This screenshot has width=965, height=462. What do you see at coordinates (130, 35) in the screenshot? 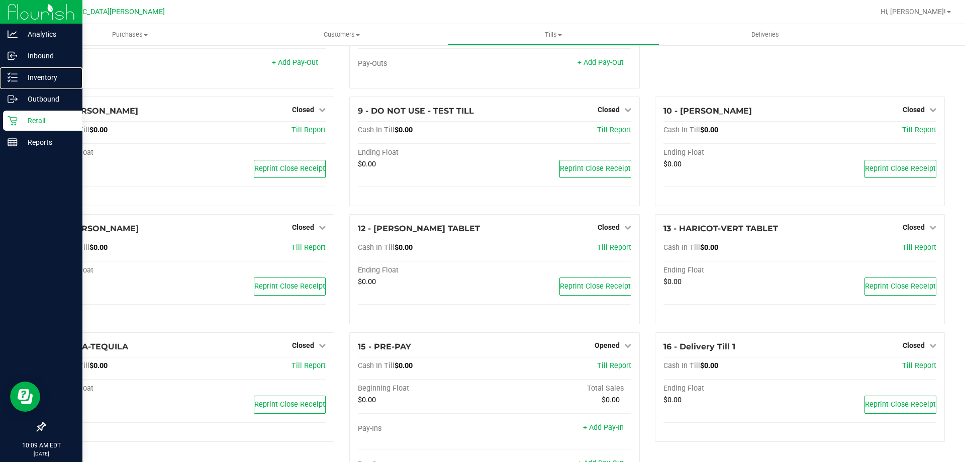
I see `span: Purchases` at bounding box center [130, 35].